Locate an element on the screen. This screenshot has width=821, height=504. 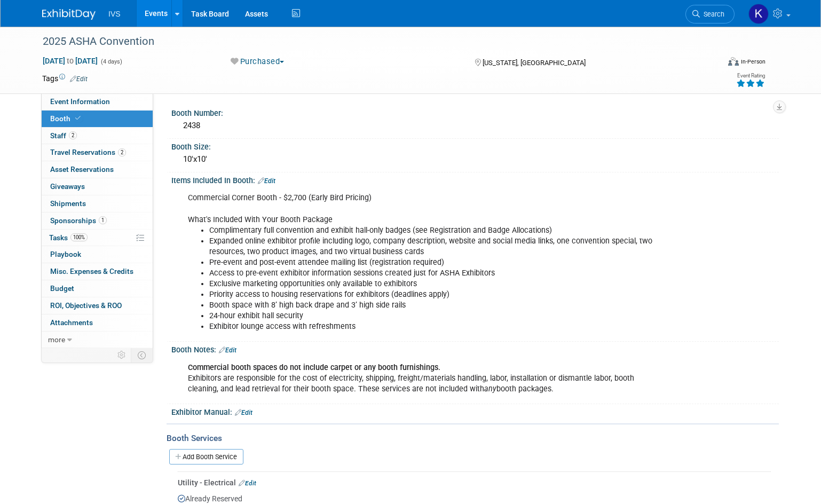
span: Booth is located at coordinates (66, 118).